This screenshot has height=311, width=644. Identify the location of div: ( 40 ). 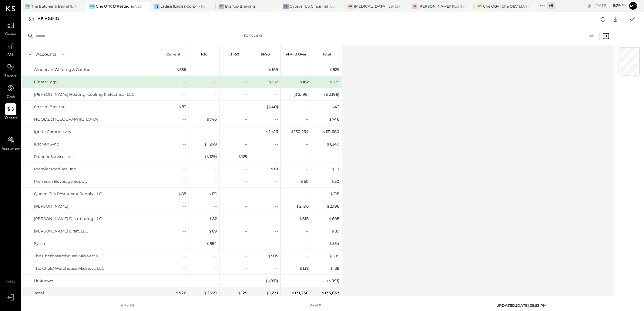
(272, 107).